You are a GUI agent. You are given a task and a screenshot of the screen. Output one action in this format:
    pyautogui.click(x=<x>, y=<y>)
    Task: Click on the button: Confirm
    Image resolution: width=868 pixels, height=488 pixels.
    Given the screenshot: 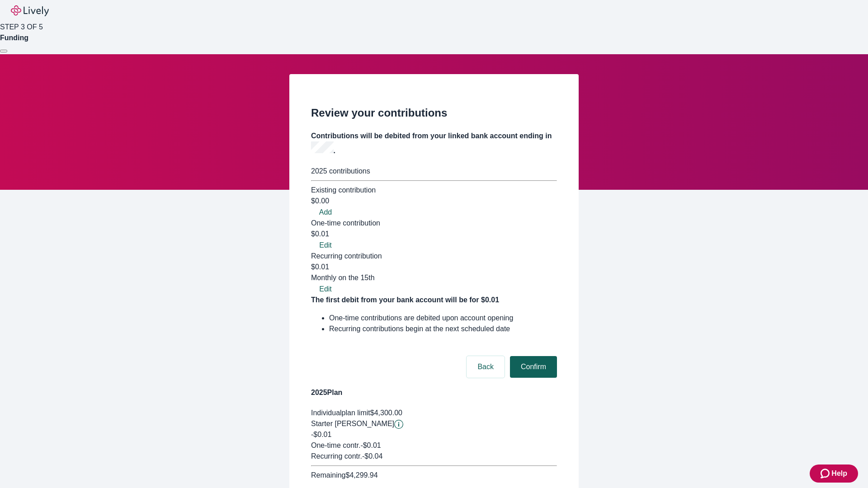 What is the action you would take?
    pyautogui.click(x=533, y=367)
    